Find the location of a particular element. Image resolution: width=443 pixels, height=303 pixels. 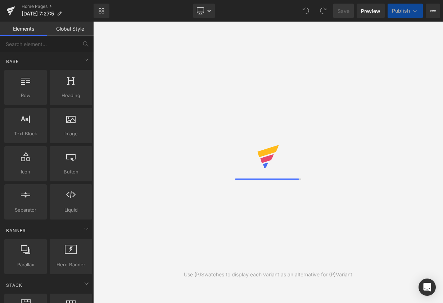

span: Save is located at coordinates (343, 11).